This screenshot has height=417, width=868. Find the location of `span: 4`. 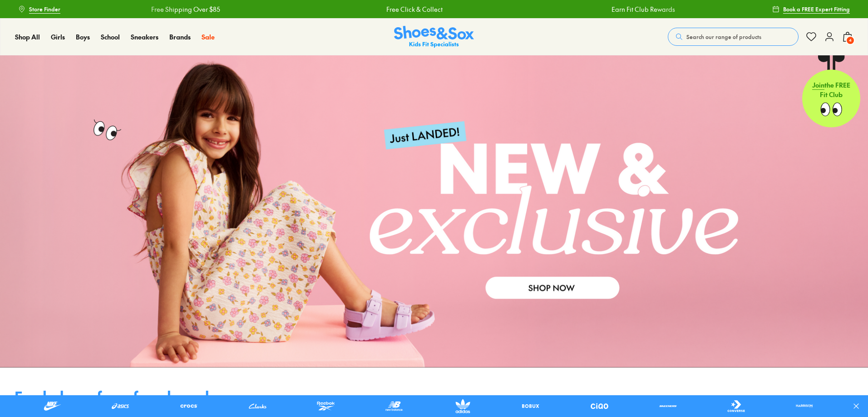

span: 4 is located at coordinates (850, 41).